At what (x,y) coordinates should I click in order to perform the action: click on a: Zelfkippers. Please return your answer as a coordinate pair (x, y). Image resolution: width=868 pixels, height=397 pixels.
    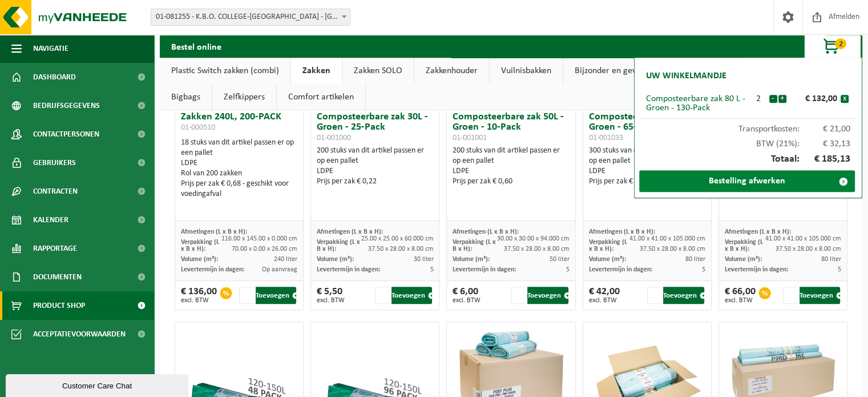
    Looking at the image, I should click on (244, 97).